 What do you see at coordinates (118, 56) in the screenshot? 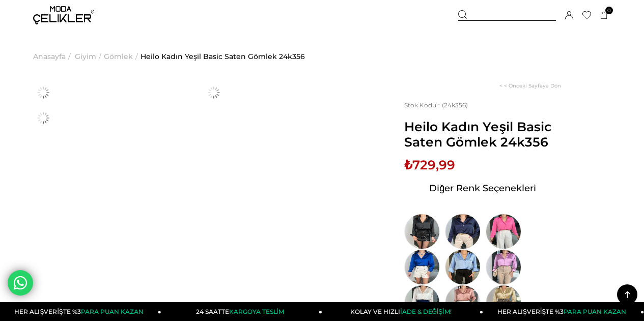
I see `a: Gömlek` at bounding box center [118, 56].